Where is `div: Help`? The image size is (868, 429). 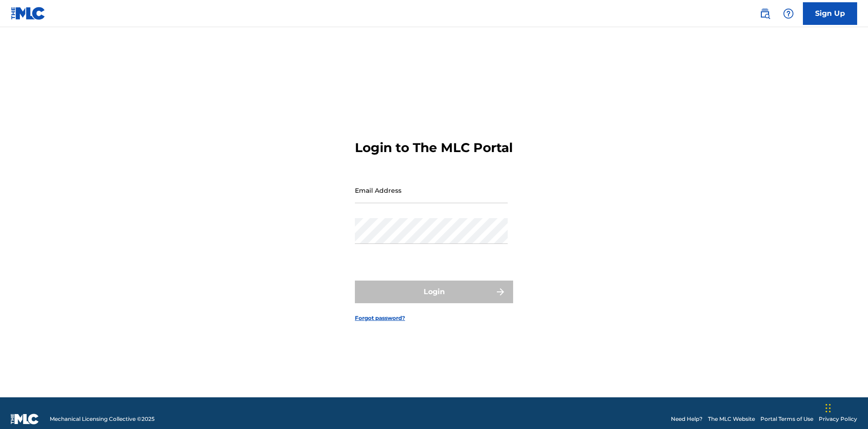
div: Help is located at coordinates (789, 13).